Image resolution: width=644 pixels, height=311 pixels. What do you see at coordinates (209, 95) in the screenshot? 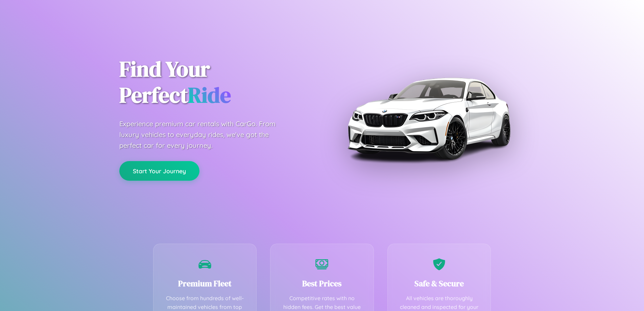
I see `span: Ride` at bounding box center [209, 95].